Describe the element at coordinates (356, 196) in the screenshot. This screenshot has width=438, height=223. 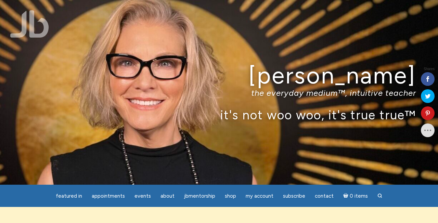
I see `a: Cart0 items` at that location.